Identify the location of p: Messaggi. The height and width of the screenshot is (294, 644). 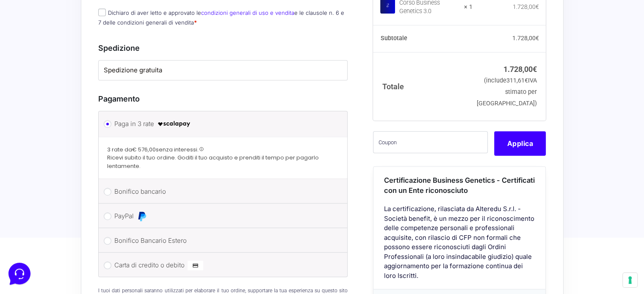
(84, 232).